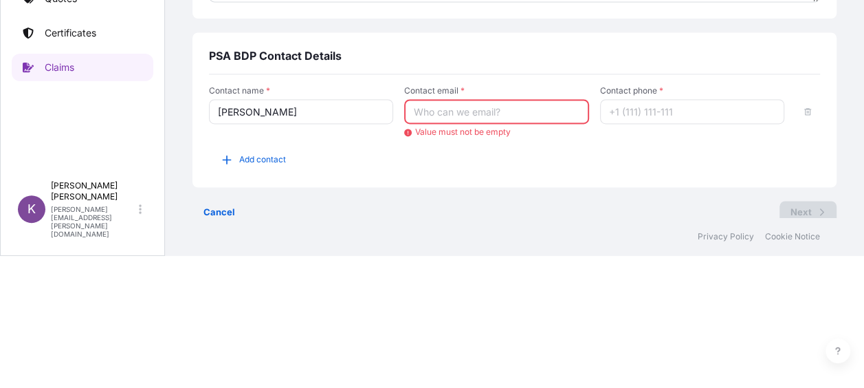 This screenshot has width=864, height=388. What do you see at coordinates (808, 212) in the screenshot?
I see `button: Next` at bounding box center [808, 212].